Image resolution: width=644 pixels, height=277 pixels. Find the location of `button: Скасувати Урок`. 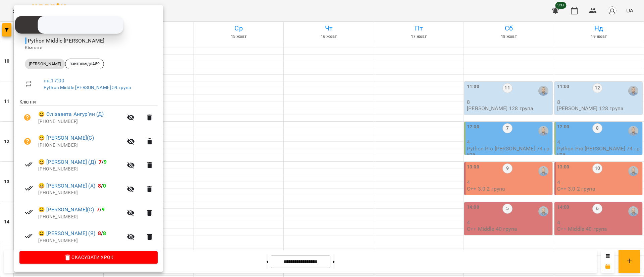

button: Скасувати Урок is located at coordinates (88, 257).